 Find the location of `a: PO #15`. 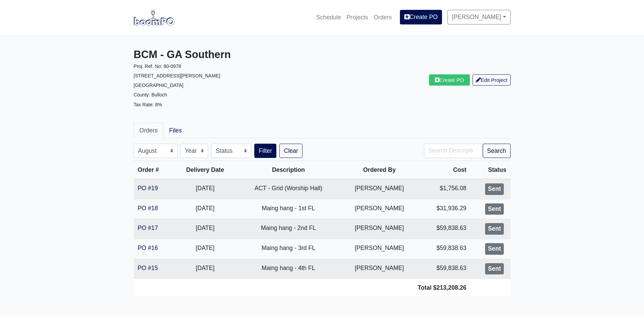

a: PO #15 is located at coordinates (148, 268).